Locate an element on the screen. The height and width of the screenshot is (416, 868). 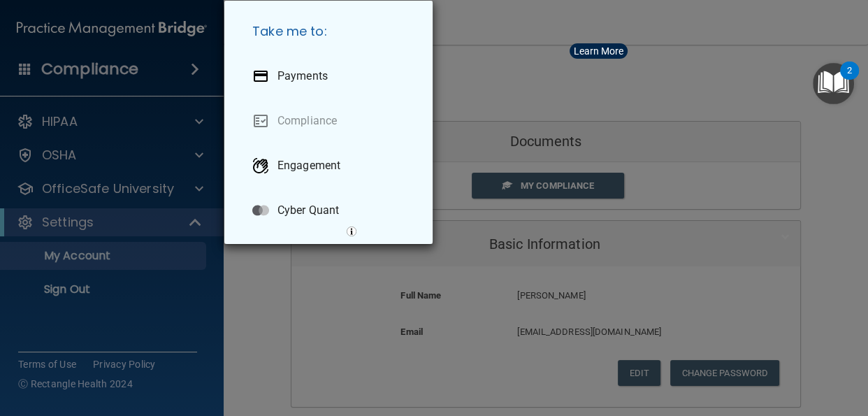
a: Engagement is located at coordinates (332, 165).